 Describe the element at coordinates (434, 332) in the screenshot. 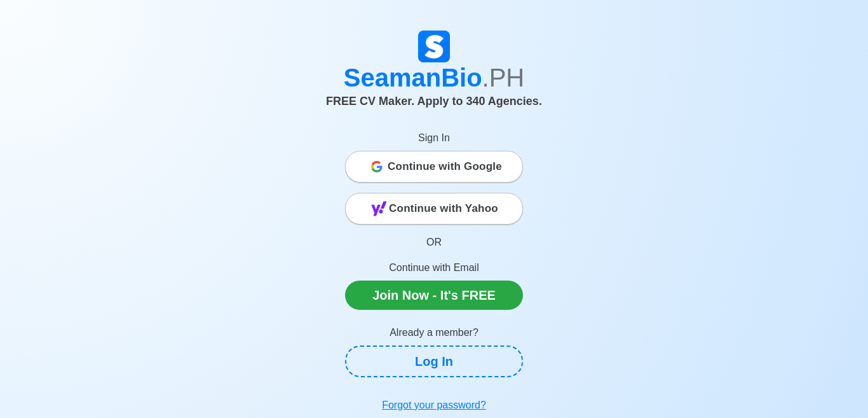

I see `p: Already a member?` at that location.